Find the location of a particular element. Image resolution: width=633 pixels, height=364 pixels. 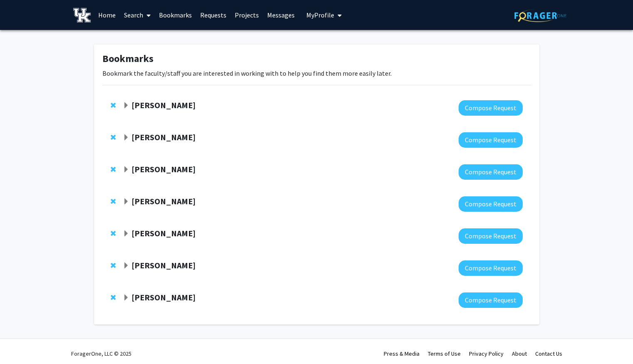

button: Compose Request to Adam Bachstetter is located at coordinates (491, 300).